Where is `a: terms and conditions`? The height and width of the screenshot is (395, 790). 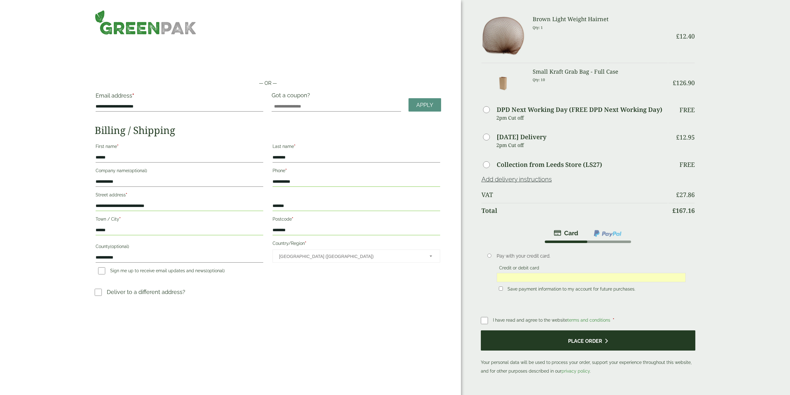
a: terms and conditions is located at coordinates (589, 320).